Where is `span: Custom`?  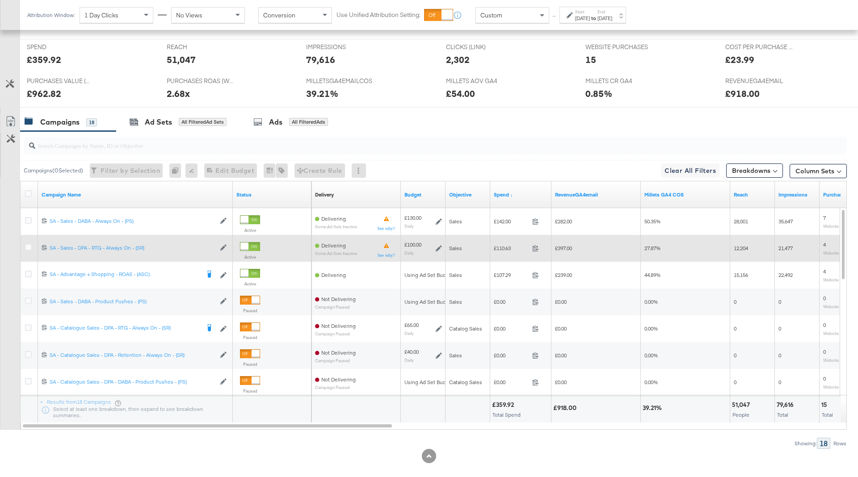 span: Custom is located at coordinates (491, 15).